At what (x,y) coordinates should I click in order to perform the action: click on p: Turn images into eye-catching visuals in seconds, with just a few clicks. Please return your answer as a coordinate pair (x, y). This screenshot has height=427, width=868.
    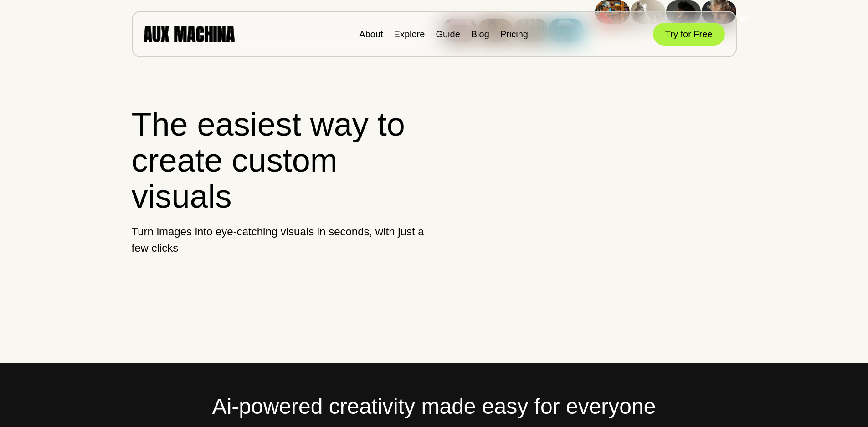
    Looking at the image, I should click on (279, 240).